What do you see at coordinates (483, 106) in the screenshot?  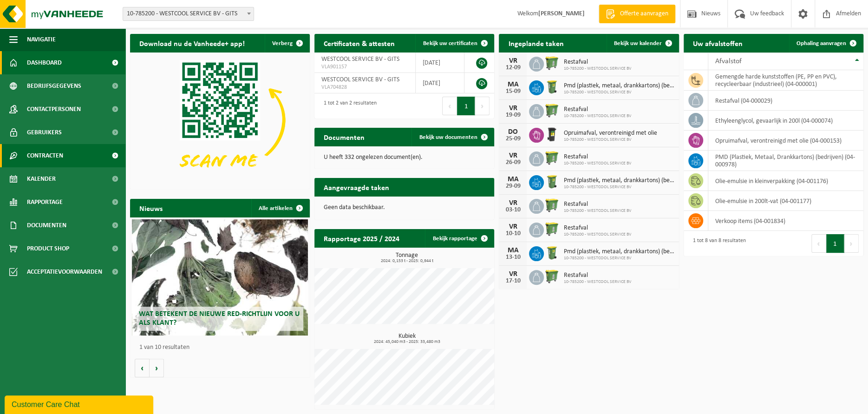 I see `button: Next` at bounding box center [483, 106].